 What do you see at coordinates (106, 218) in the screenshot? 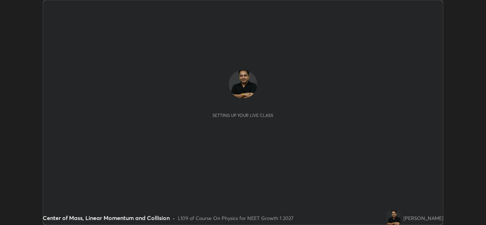
I see `div: Center of Mass, Linear Momentum and Collision` at bounding box center [106, 218].